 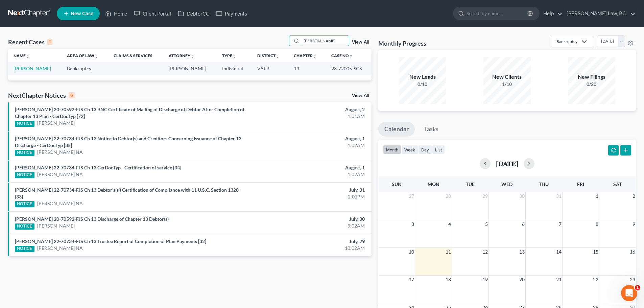 What do you see at coordinates (307, 68) in the screenshot?
I see `td: 13` at bounding box center [307, 68].